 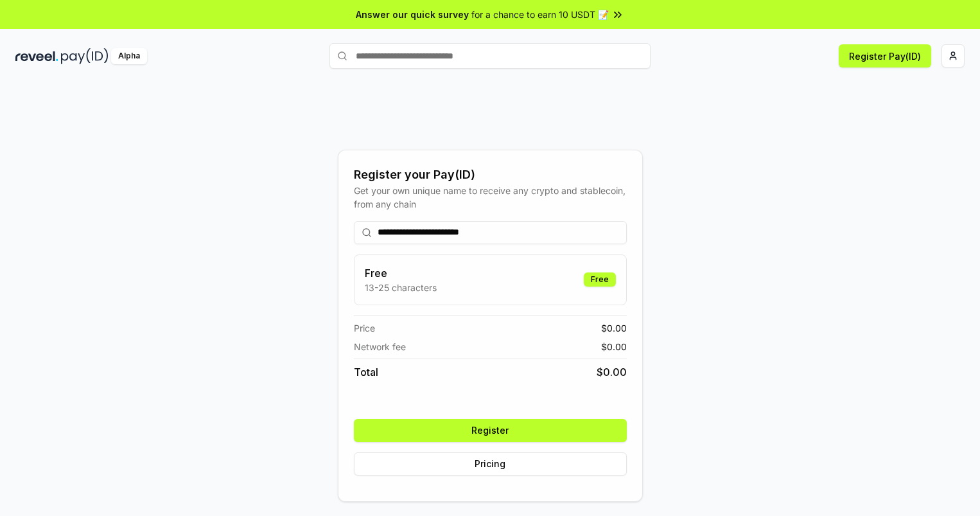 What do you see at coordinates (412, 14) in the screenshot?
I see `span: Answer our quick survey` at bounding box center [412, 14].